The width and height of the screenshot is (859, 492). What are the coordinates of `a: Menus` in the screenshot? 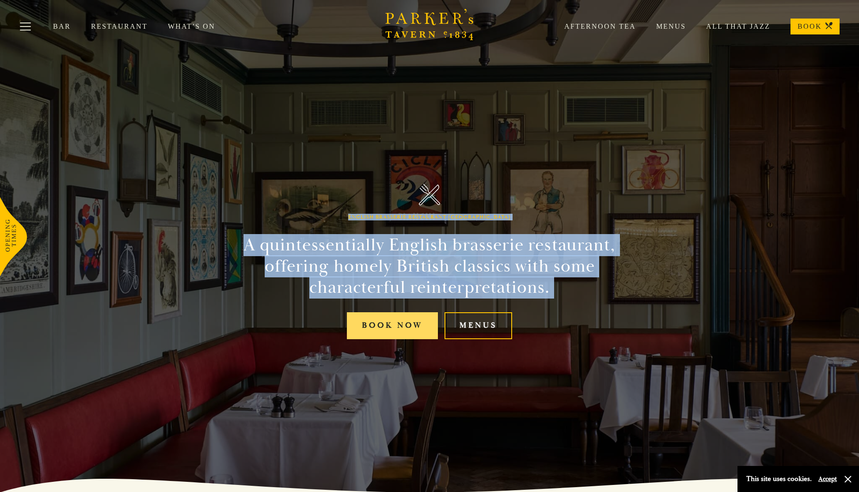 It's located at (478, 326).